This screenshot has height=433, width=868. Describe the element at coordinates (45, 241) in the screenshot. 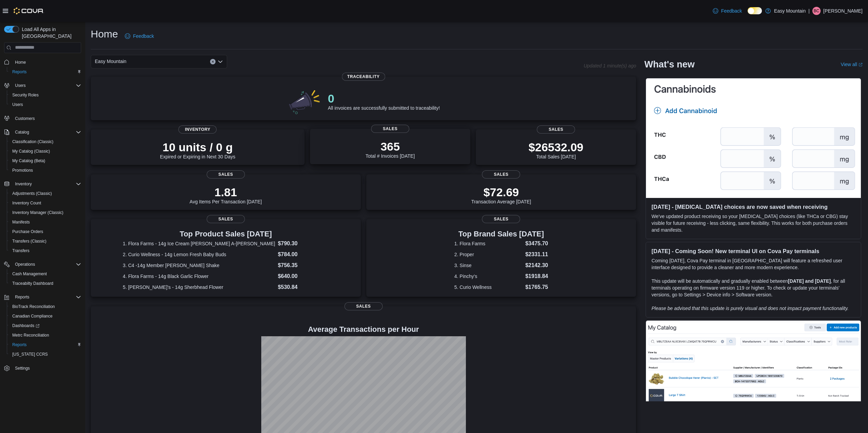

I see `button: Transfers (Classic)` at that location.